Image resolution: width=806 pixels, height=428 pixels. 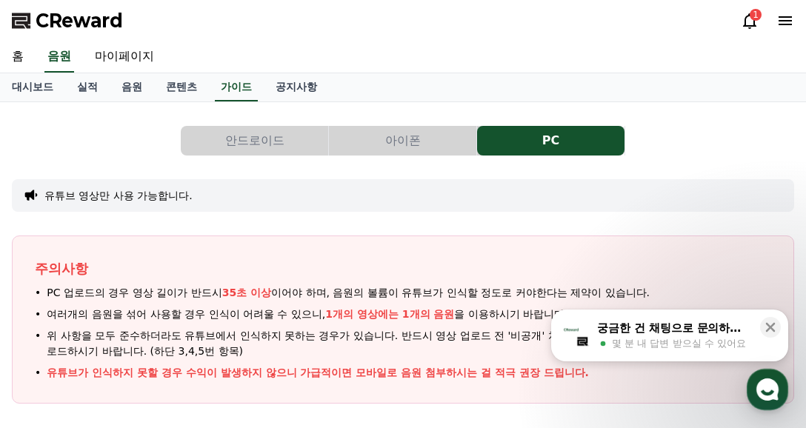 I want to click on a: PC, so click(x=551, y=141).